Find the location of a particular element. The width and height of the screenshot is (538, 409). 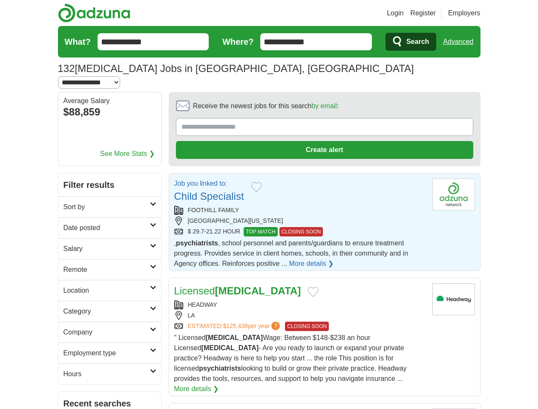

label: What? is located at coordinates (78, 42).